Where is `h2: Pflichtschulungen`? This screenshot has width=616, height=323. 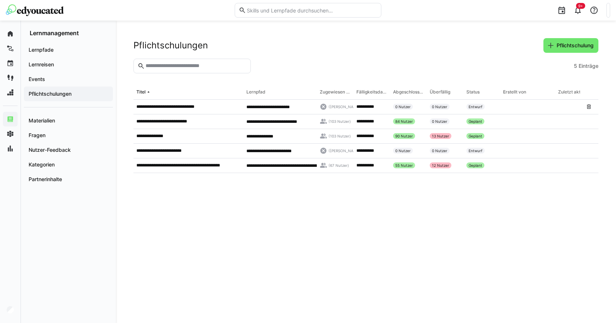 h2: Pflichtschulungen is located at coordinates (171, 45).